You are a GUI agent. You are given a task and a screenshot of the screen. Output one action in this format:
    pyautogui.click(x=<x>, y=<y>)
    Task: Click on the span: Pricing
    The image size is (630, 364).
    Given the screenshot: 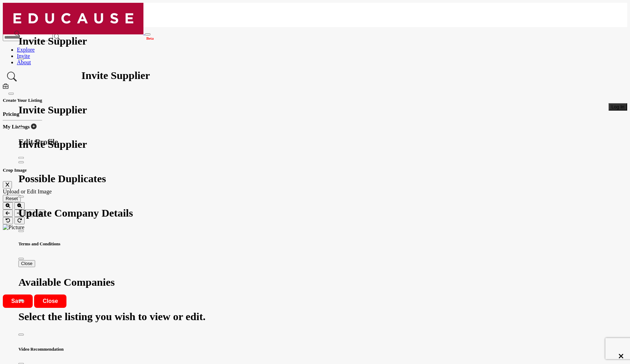 What is the action you would take?
    pyautogui.click(x=11, y=114)
    